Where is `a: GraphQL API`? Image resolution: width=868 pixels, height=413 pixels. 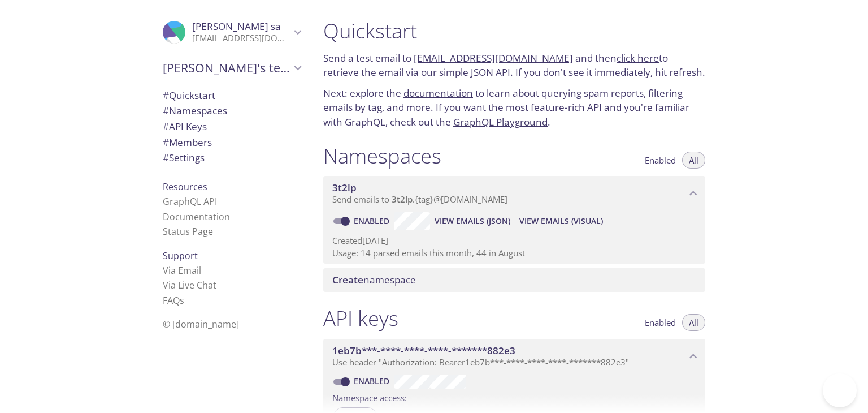 a: GraphQL API is located at coordinates (190, 202).